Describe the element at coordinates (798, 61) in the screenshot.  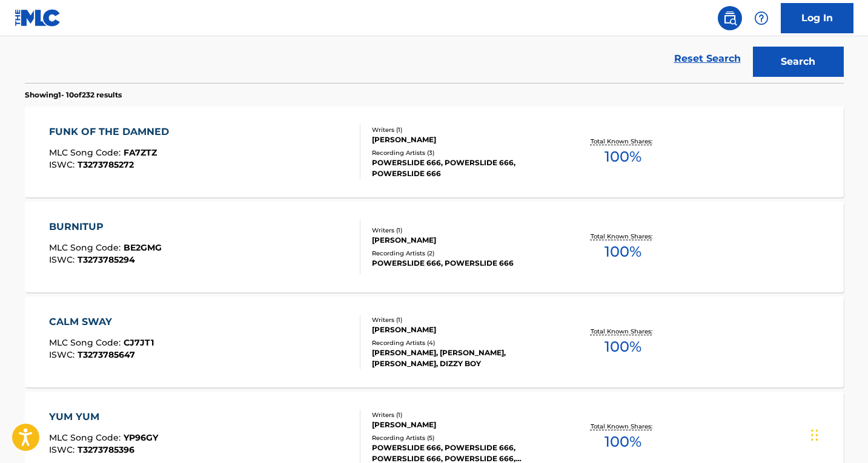
I see `button: Search` at that location.